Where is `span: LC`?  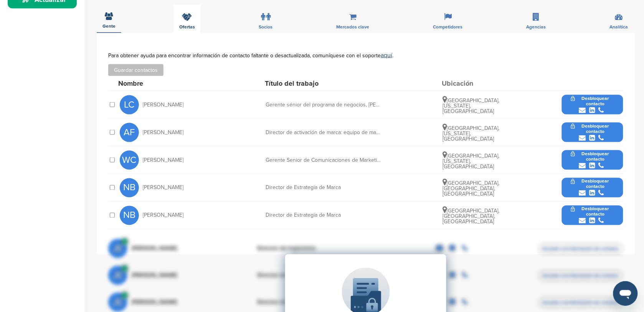
span: LC is located at coordinates (129, 105).